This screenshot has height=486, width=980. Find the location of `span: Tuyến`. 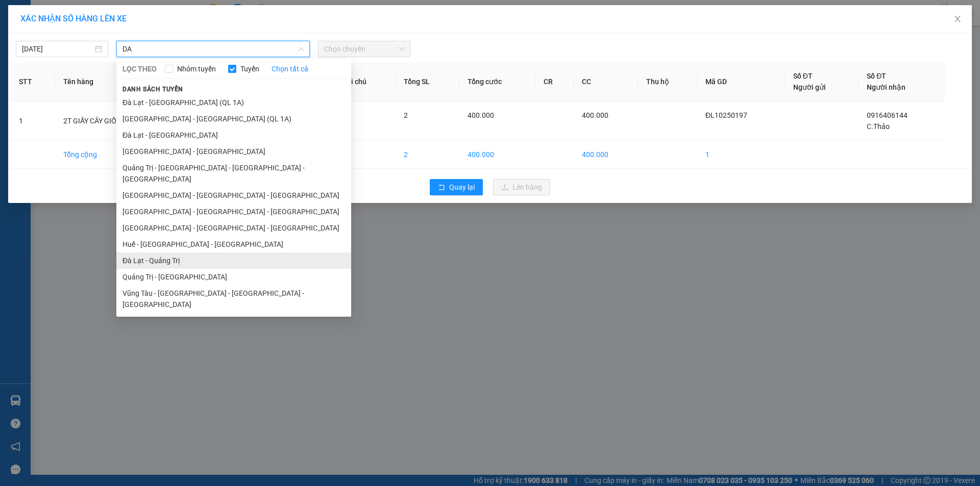

span: Tuyến is located at coordinates (249, 69).